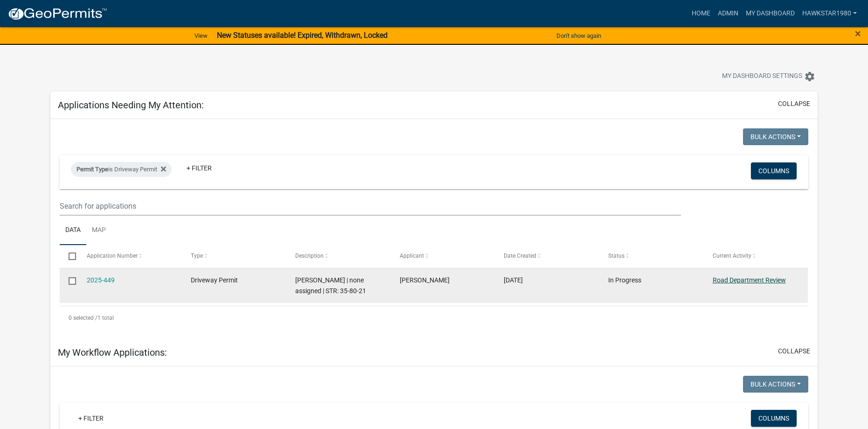  Describe the element at coordinates (214, 280) in the screenshot. I see `span: Driveway Permit` at that location.